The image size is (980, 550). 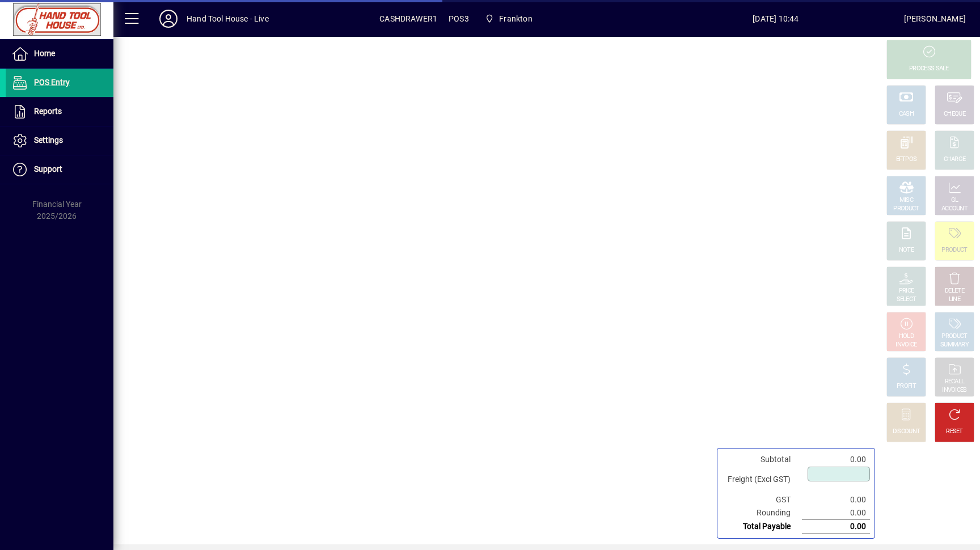 What do you see at coordinates (51, 82) in the screenshot?
I see `span: POS Entry` at bounding box center [51, 82].